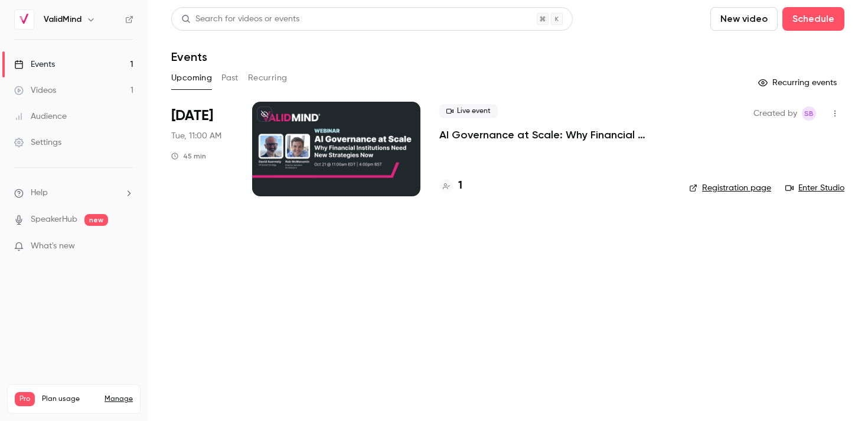 The image size is (868, 421). What do you see at coordinates (25, 399) in the screenshot?
I see `span: Pro` at bounding box center [25, 399].